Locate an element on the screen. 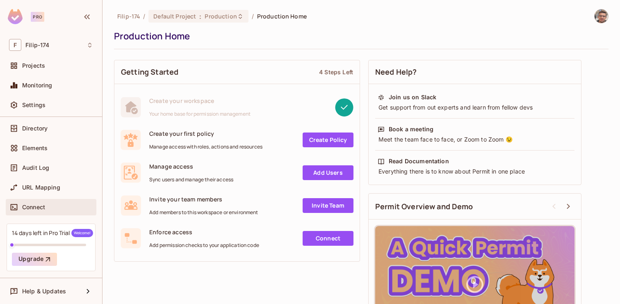  span: Need Help? is located at coordinates (396, 72).